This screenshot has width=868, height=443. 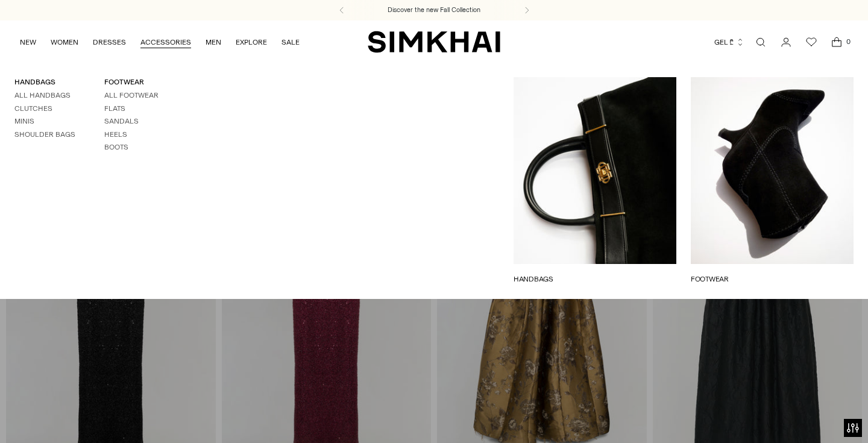 What do you see at coordinates (166, 42) in the screenshot?
I see `a: ACCESSORIES` at bounding box center [166, 42].